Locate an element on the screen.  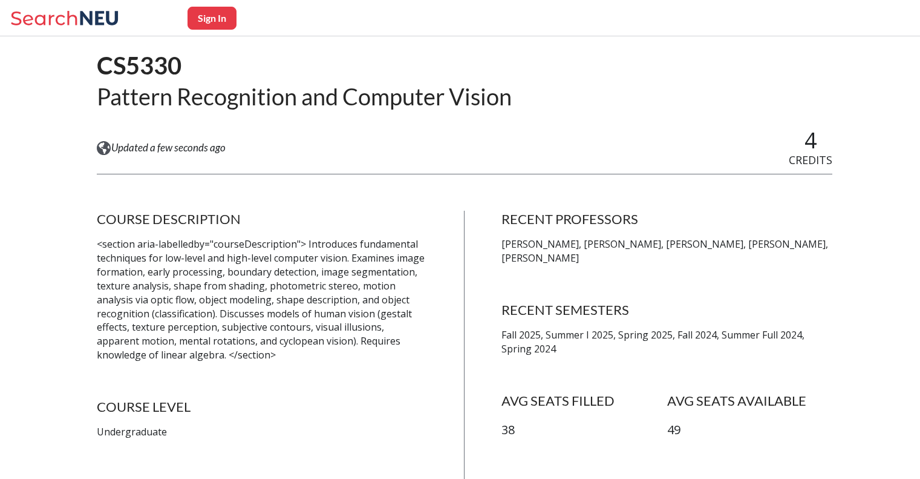
p: Fall 2025, Summer I 2025, Spring 2025, Fall 2024, Summer Full 2024, Spring 2024 is located at coordinates (667, 342).